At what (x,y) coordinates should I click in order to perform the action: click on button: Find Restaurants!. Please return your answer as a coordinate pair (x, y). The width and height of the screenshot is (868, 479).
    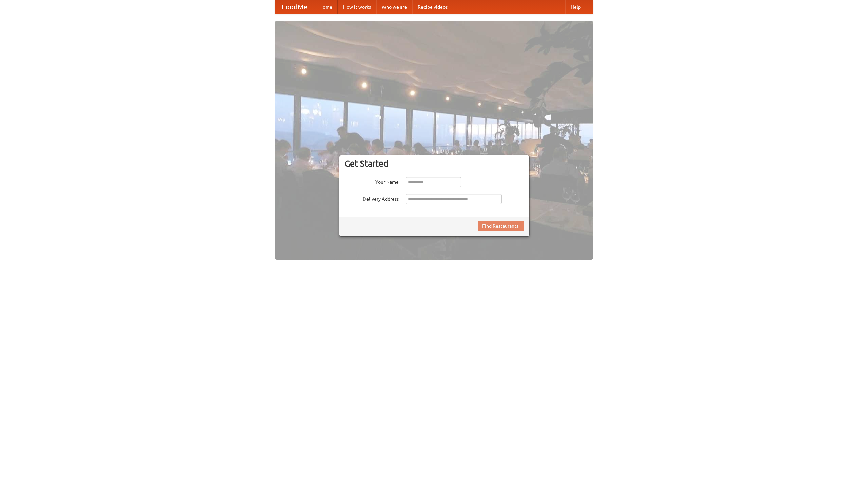
    Looking at the image, I should click on (501, 226).